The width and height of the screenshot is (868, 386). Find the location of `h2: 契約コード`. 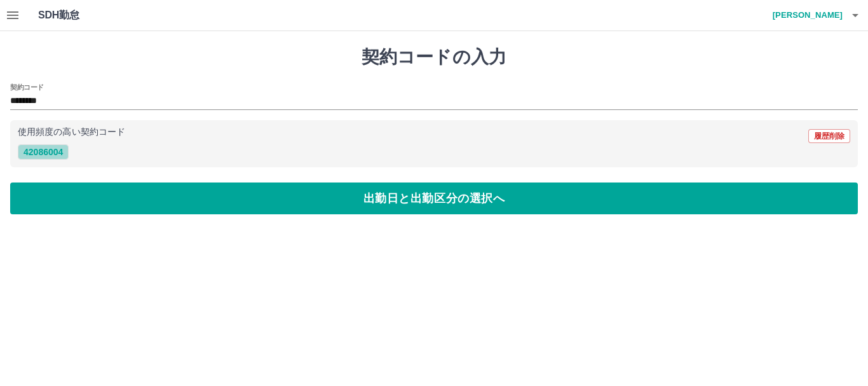

h2: 契約コード is located at coordinates (27, 87).